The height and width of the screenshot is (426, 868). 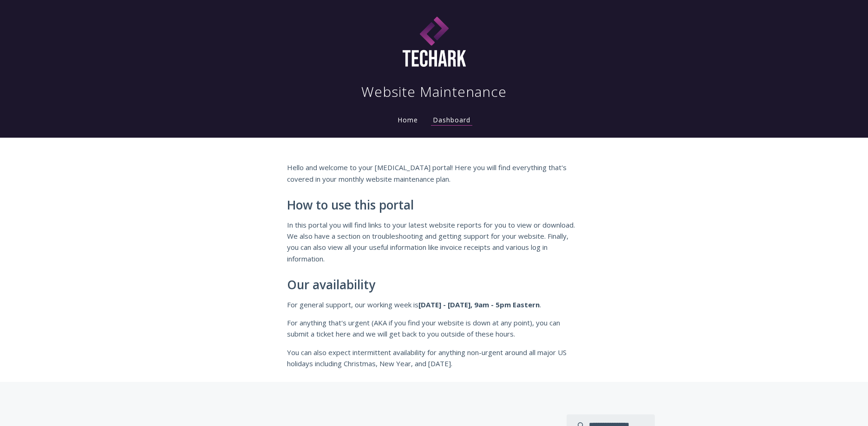 I want to click on h2: How to use this portal, so click(x=434, y=205).